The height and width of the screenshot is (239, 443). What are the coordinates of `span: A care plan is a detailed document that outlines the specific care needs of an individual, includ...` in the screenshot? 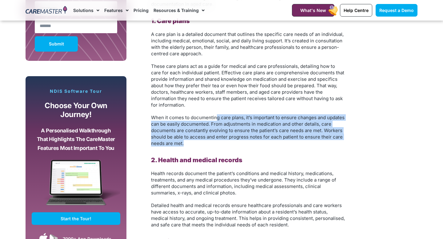 It's located at (247, 44).